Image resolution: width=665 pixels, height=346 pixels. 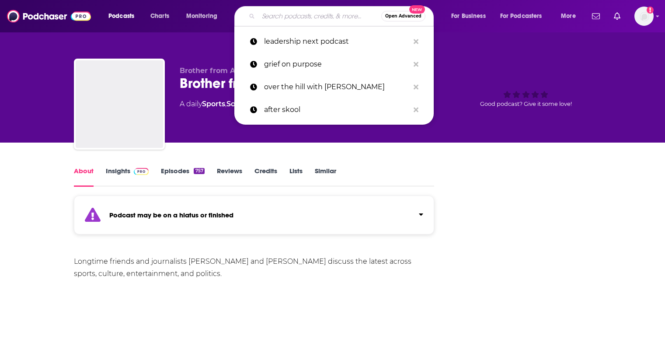 What do you see at coordinates (202, 16) in the screenshot?
I see `span: Monitoring` at bounding box center [202, 16].